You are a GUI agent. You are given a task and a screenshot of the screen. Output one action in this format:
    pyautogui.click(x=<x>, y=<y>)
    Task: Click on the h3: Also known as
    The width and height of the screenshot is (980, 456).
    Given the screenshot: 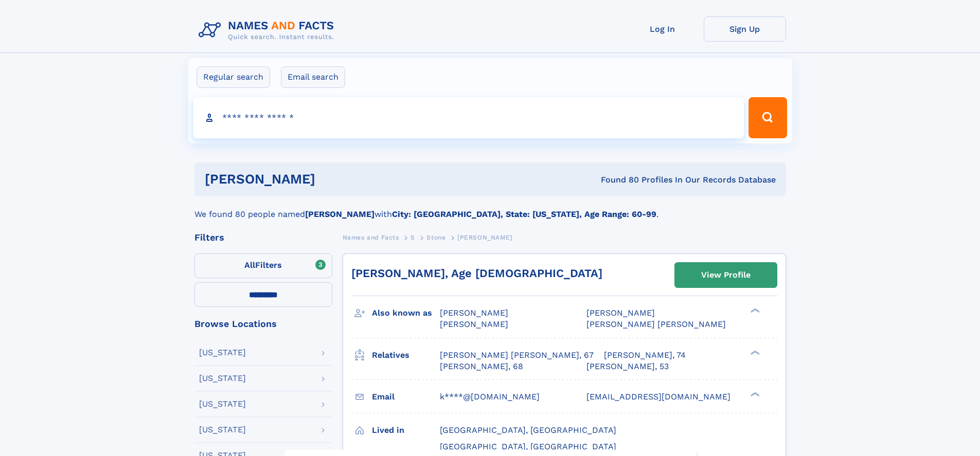 What is the action you would take?
    pyautogui.click(x=406, y=313)
    